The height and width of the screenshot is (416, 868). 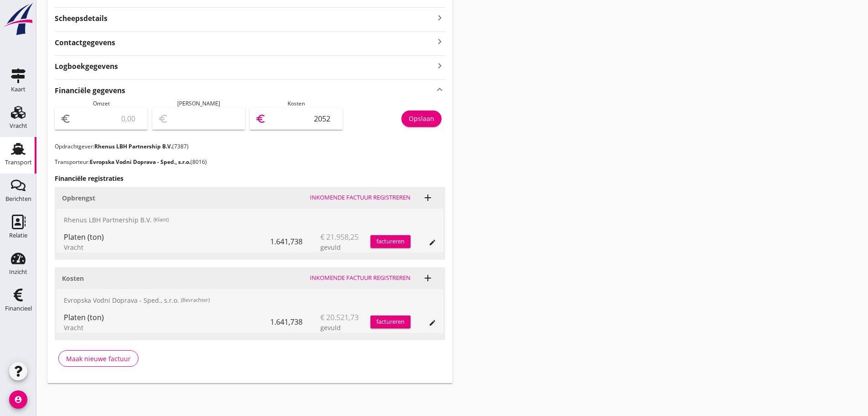 I want to click on i: keyboard_arrow_up, so click(x=440, y=89).